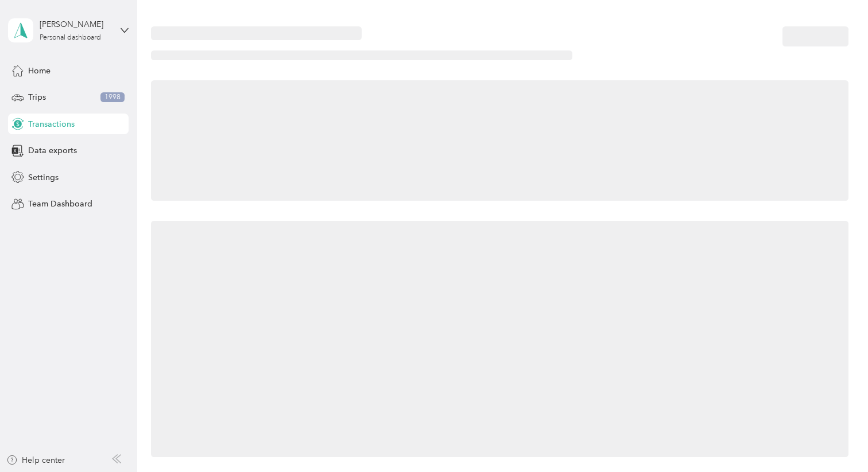  I want to click on span: Team Dashboard, so click(61, 203).